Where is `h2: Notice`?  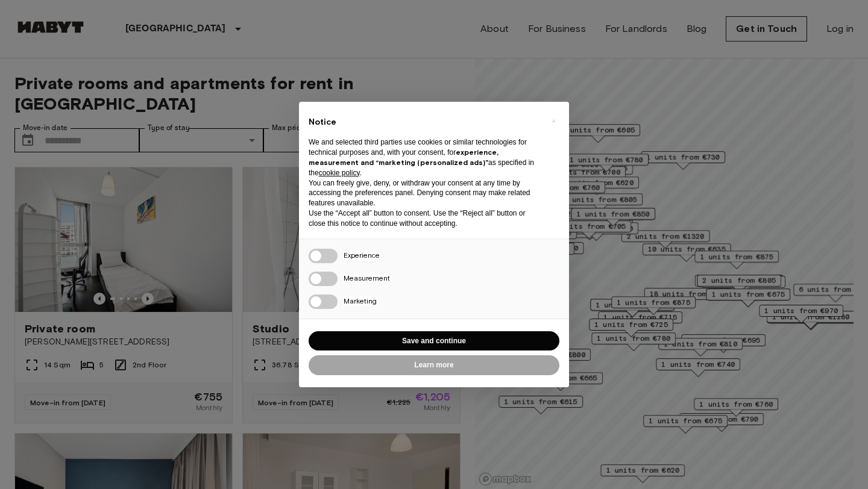 h2: Notice is located at coordinates (424, 122).